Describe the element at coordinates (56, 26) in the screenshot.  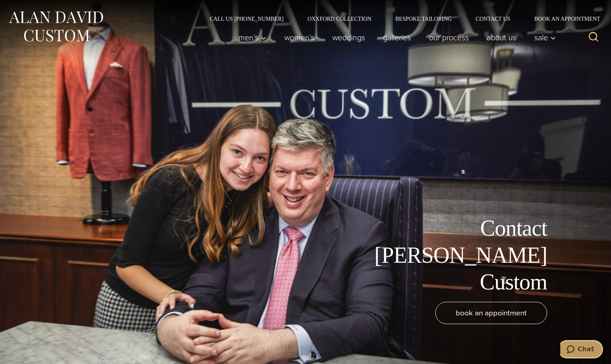
I see `img: Alan David Custom` at that location.